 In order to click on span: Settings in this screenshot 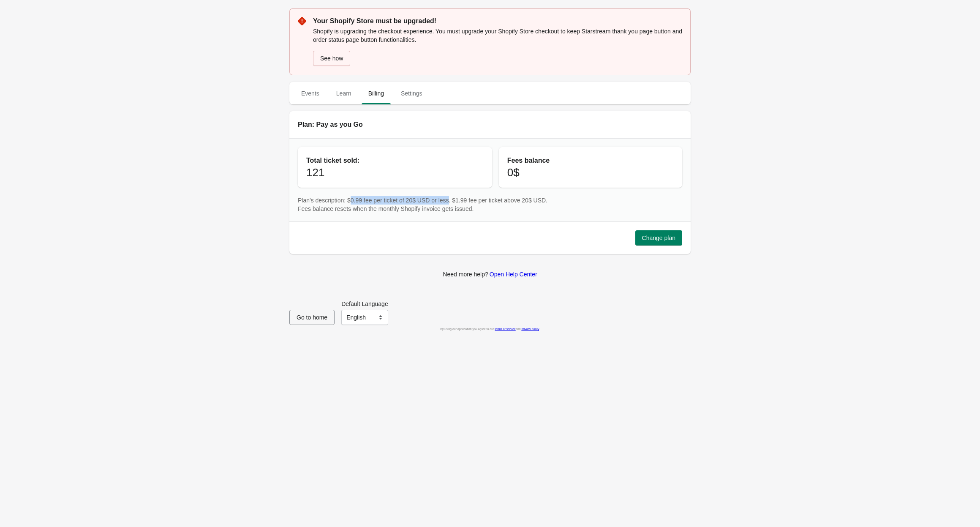, I will do `click(412, 94)`.